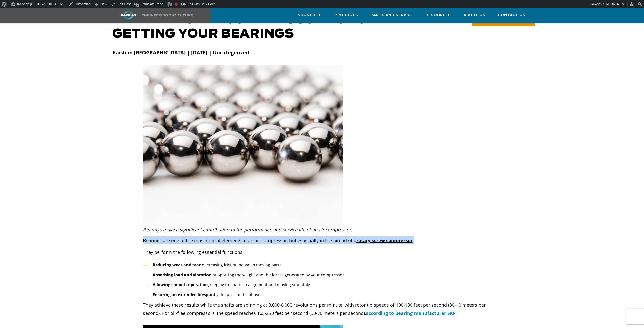 This screenshot has height=328, width=644. Describe the element at coordinates (411, 313) in the screenshot. I see `a: according to bearing manufacturer SKF` at that location.